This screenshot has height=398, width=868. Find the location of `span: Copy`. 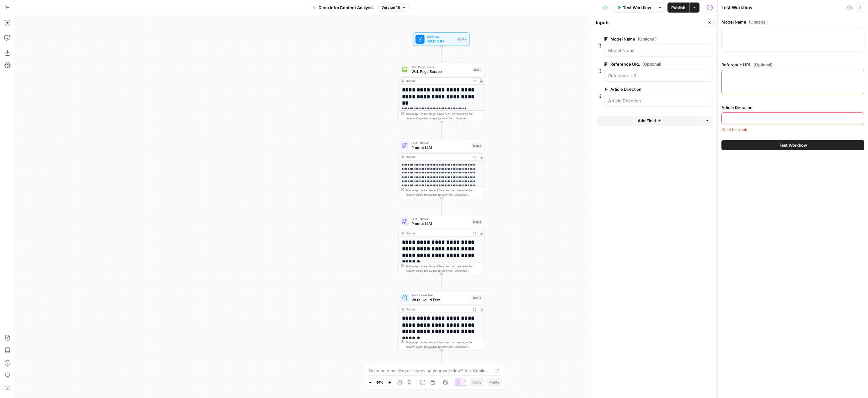

span: Copy is located at coordinates (477, 383).